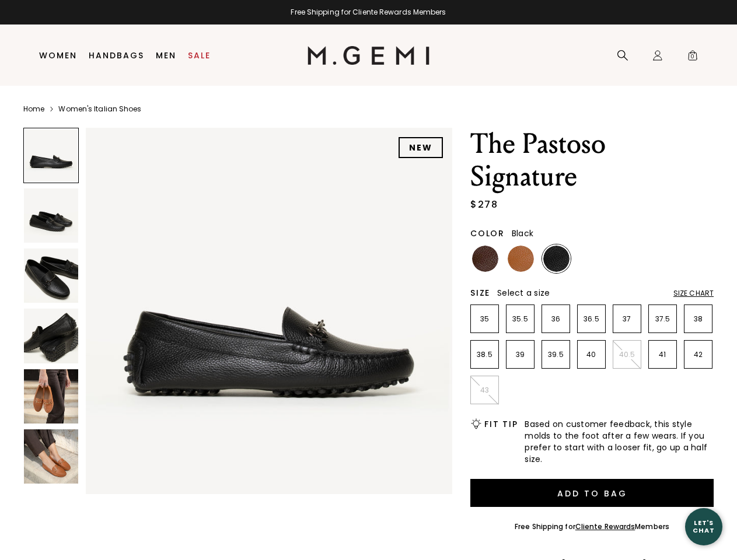 Image resolution: width=737 pixels, height=560 pixels. What do you see at coordinates (592, 160) in the screenshot?
I see `h1: The Pastoso Signature` at bounding box center [592, 160].